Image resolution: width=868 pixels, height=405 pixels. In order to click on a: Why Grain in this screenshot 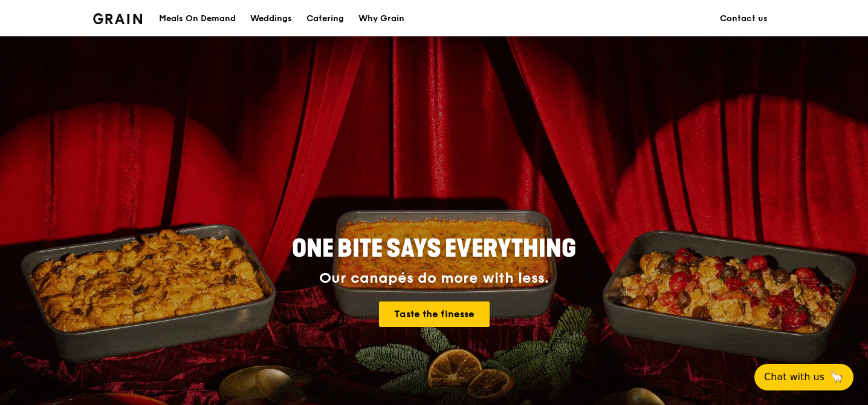, I will do `click(382, 19)`.